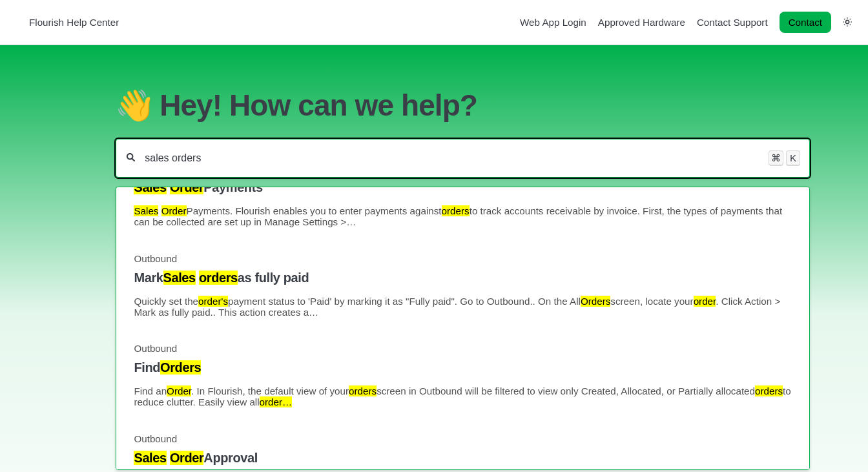 This screenshot has height=472, width=868. Describe the element at coordinates (847, 21) in the screenshot. I see `a: Switch dark mode setting` at that location.